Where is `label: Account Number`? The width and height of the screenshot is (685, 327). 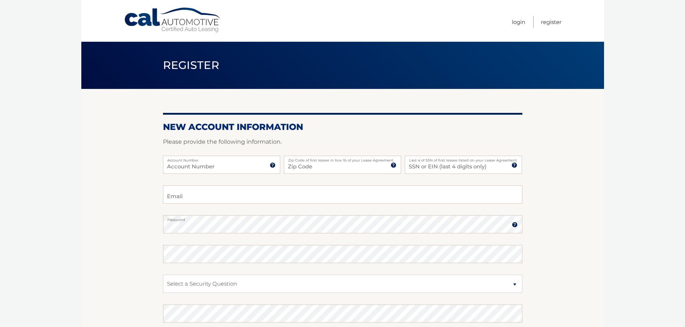
label: Account Number is located at coordinates (221, 159).